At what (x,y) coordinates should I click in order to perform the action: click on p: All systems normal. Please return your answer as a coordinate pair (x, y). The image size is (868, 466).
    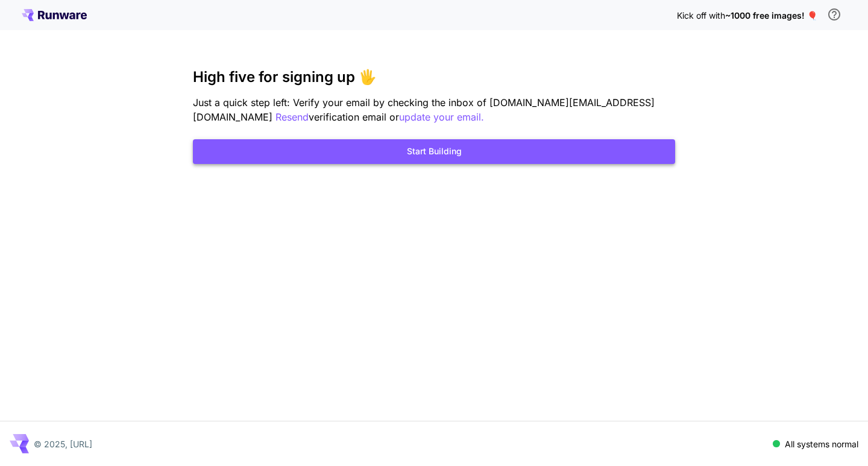
    Looking at the image, I should click on (821, 443).